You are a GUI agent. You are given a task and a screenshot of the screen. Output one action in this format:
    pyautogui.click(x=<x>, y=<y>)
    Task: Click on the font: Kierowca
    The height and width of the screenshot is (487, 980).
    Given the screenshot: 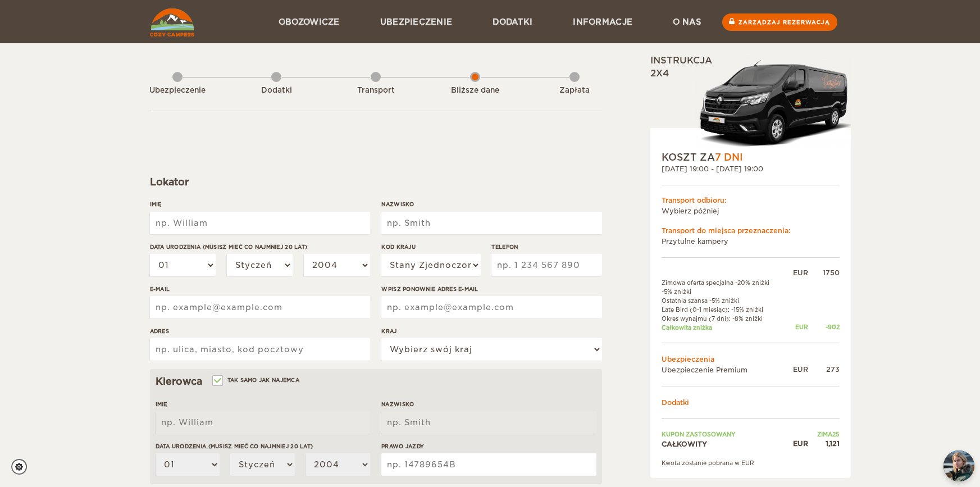 What is the action you would take?
    pyautogui.click(x=179, y=381)
    